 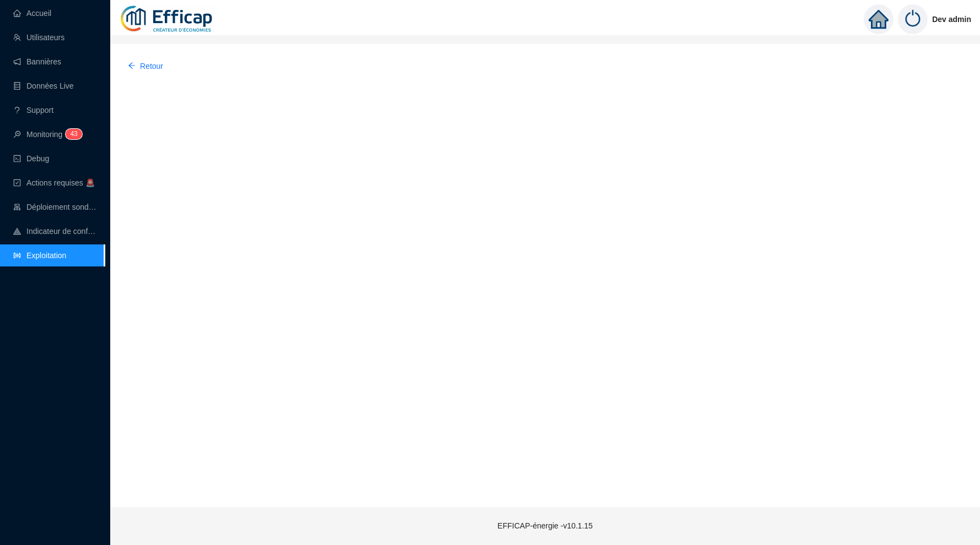 I want to click on a: codeDebug, so click(x=31, y=159).